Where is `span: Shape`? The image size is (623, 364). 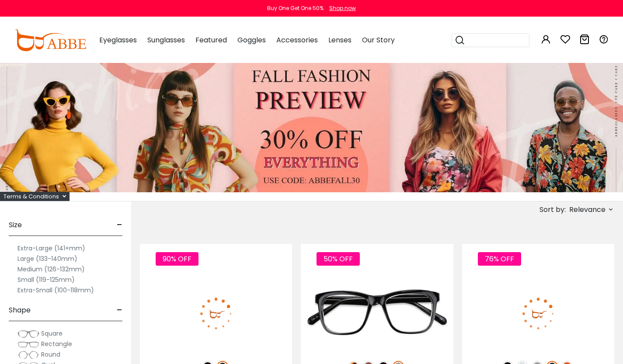 span: Shape is located at coordinates (20, 310).